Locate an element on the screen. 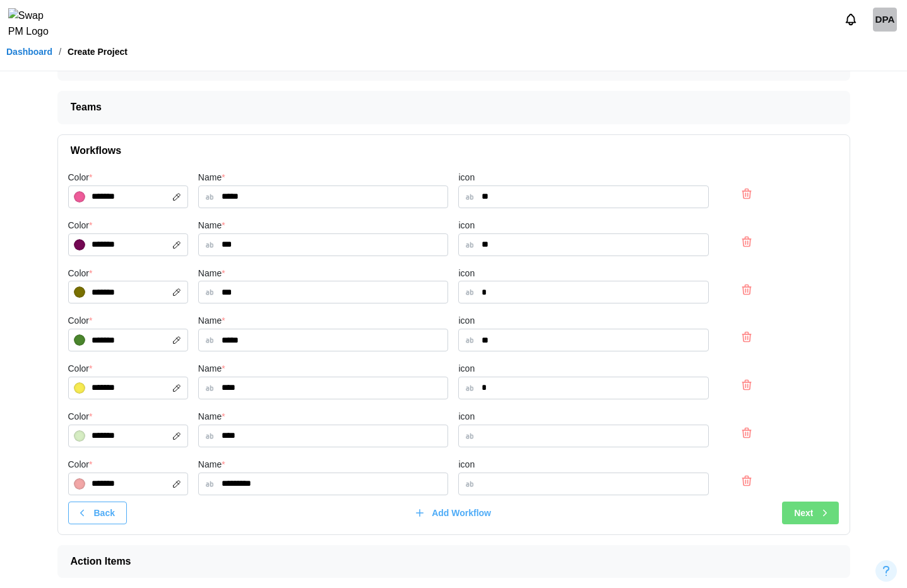 The image size is (907, 588). span: Back is located at coordinates (104, 513).